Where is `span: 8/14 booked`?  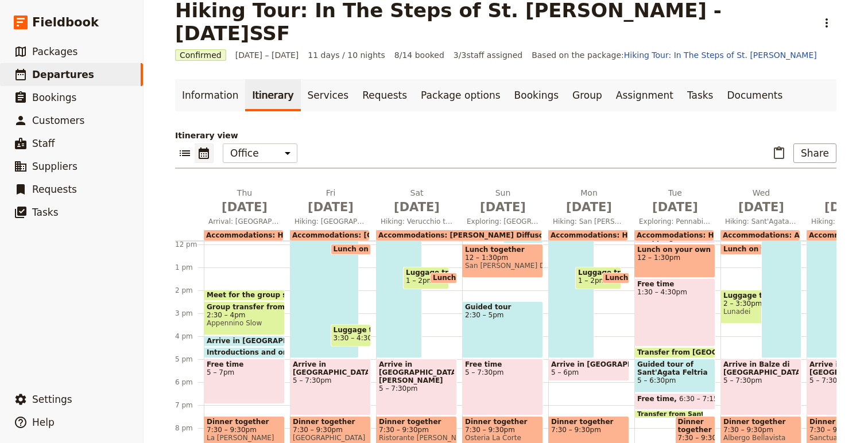 span: 8/14 booked is located at coordinates (419, 55).